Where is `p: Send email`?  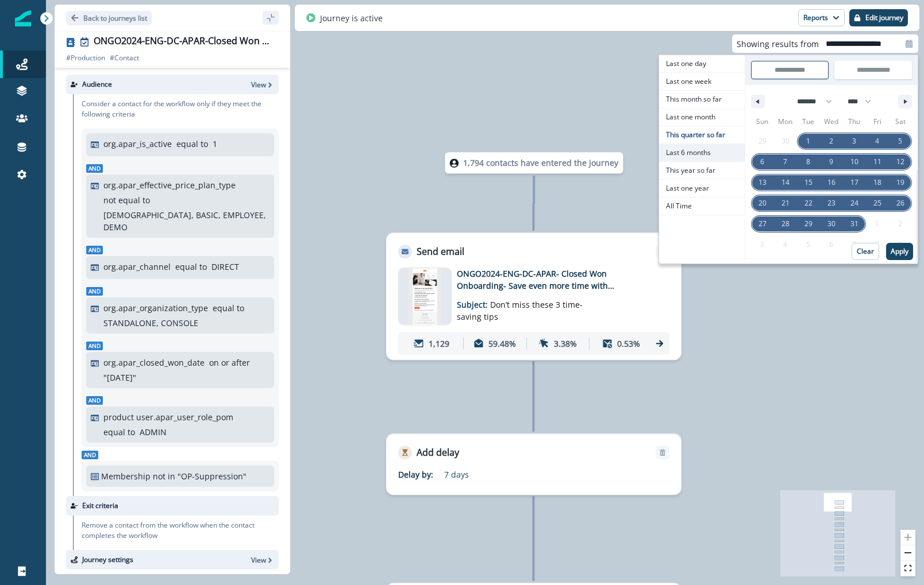
p: Send email is located at coordinates (440, 251).